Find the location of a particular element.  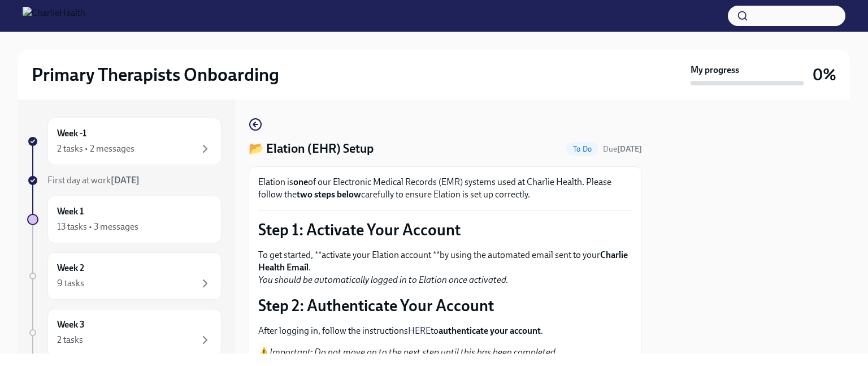

div: 2 tasks is located at coordinates (70, 340).